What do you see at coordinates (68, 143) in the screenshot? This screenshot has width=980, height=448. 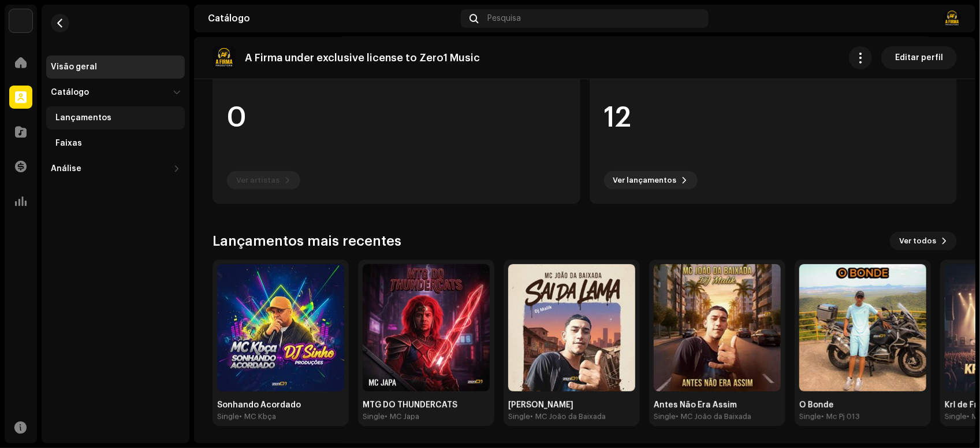 I see `div: Faixas` at bounding box center [68, 143].